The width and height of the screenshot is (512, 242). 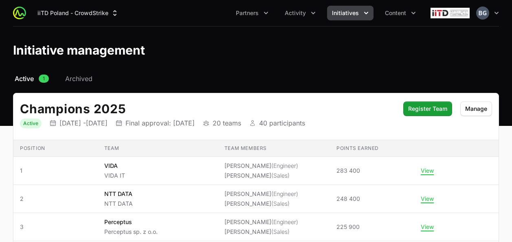 What do you see at coordinates (401, 13) in the screenshot?
I see `button: Content` at bounding box center [401, 13].